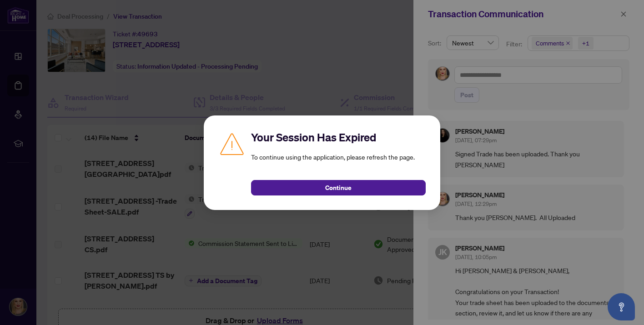 This screenshot has height=325, width=644. I want to click on span: Continue, so click(338, 188).